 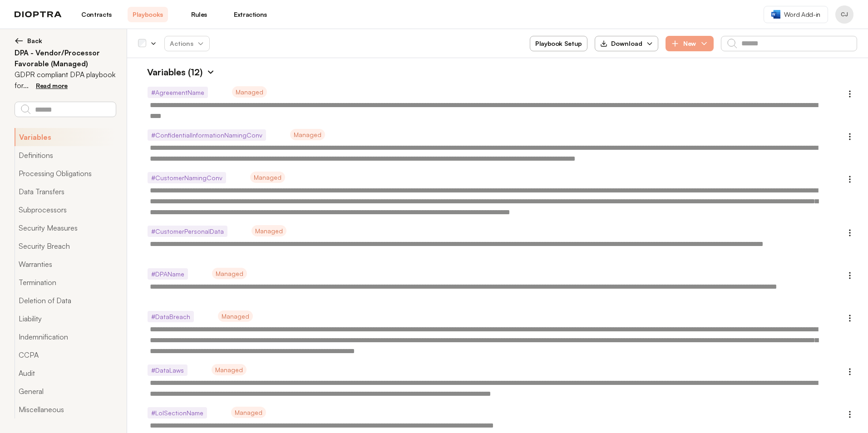 I want to click on button: Security Measures, so click(x=65, y=228).